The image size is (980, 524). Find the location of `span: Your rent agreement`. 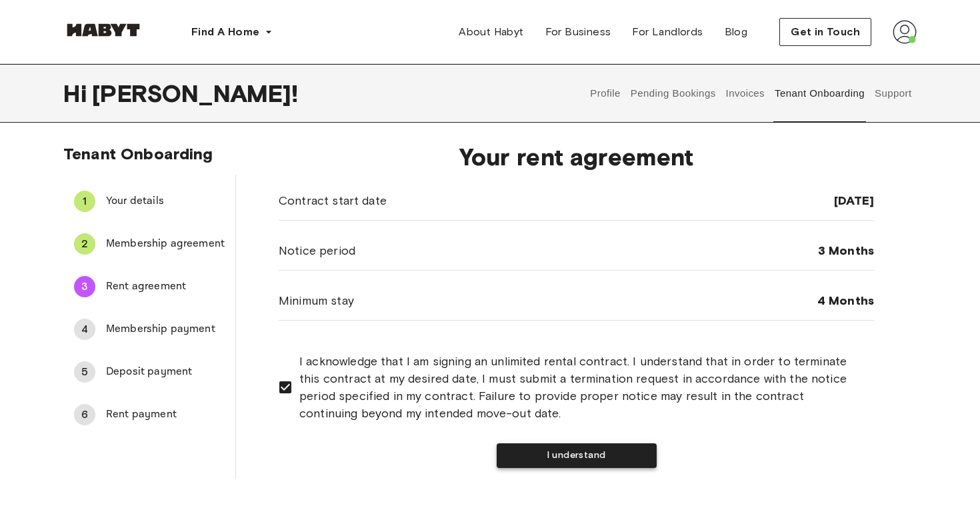

span: Your rent agreement is located at coordinates (576, 157).